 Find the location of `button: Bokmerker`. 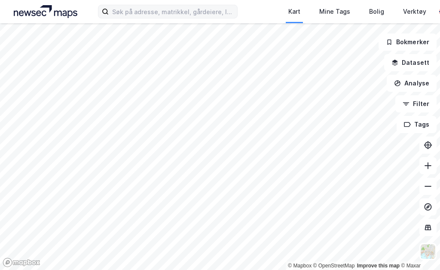

button: Bokmerker is located at coordinates (407, 42).